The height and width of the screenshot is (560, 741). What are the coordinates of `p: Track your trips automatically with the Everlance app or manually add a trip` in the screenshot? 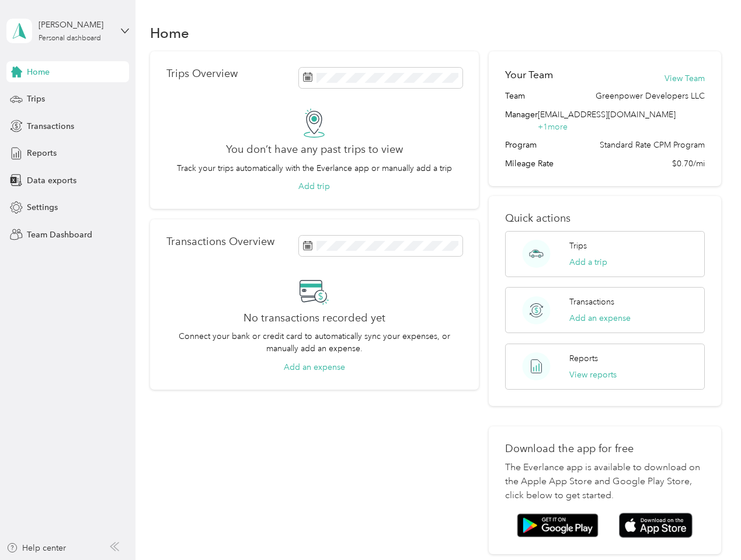 It's located at (314, 168).